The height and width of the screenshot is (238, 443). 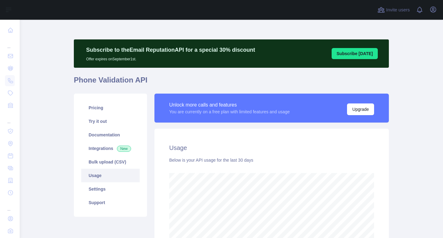 What do you see at coordinates (110, 108) in the screenshot?
I see `a: Pricing` at bounding box center [110, 108].